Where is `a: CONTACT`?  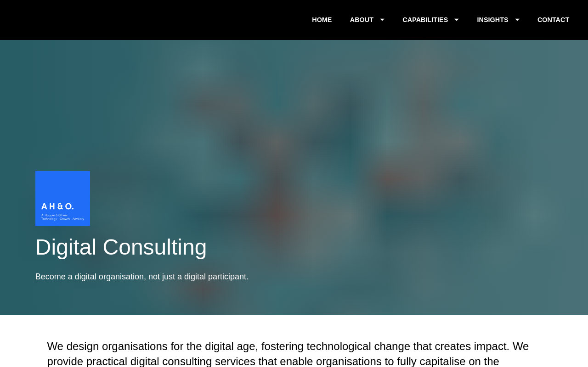
a: CONTACT is located at coordinates (553, 19).